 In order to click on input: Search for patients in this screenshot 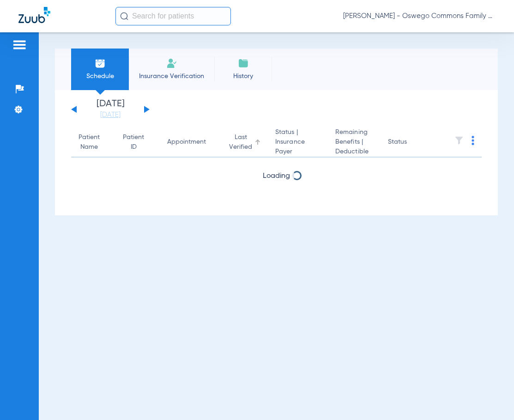, I will do `click(174, 16)`.